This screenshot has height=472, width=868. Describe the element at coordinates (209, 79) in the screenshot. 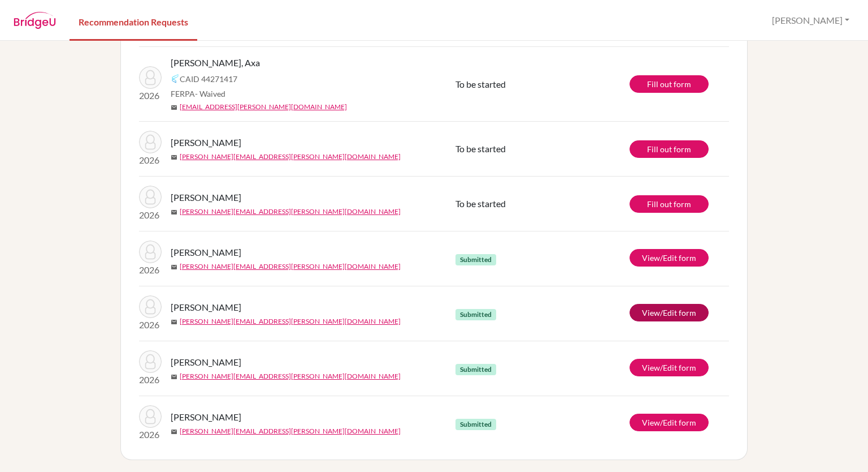

I see `span: CAID 44271417` at that location.